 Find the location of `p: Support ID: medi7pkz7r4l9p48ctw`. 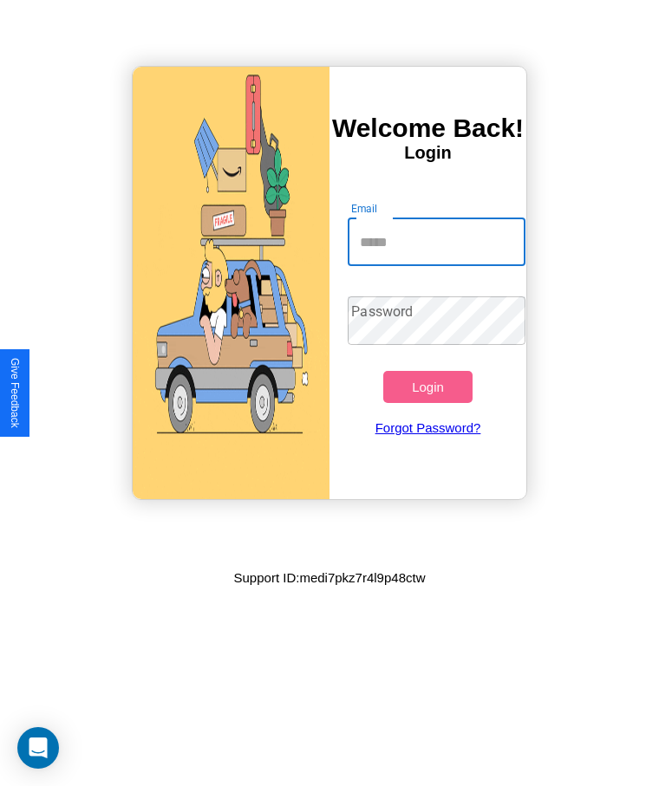

p: Support ID: medi7pkz7r4l9p48ctw is located at coordinates (329, 577).